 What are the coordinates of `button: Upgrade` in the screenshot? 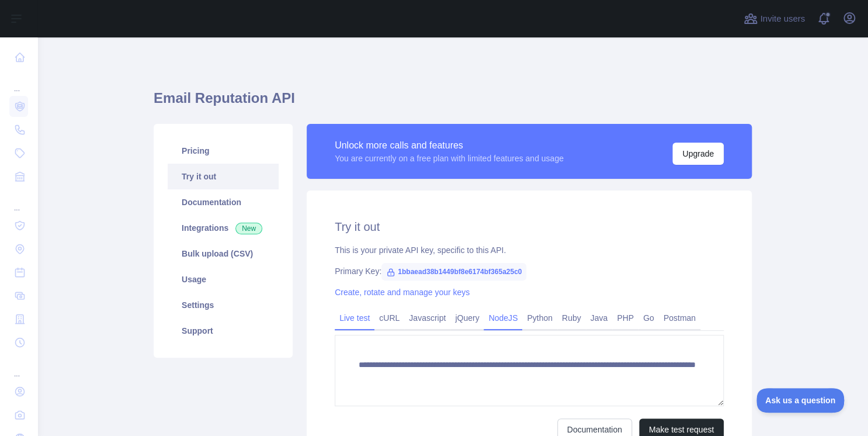 It's located at (698, 154).